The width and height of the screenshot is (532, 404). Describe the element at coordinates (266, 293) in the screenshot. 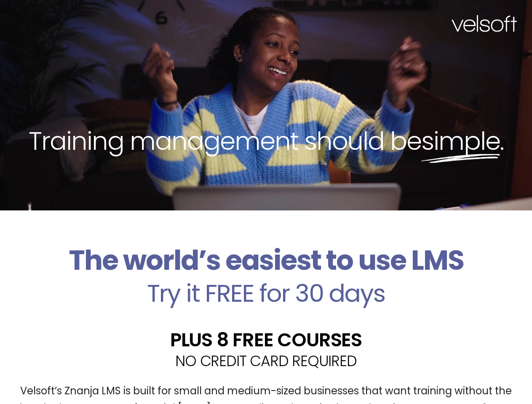

I see `h2: Try it FREE for 30 days` at that location.